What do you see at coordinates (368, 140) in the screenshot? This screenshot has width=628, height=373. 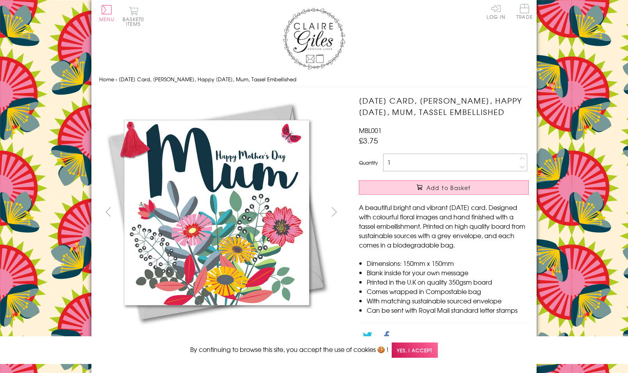 I see `span: £3.75` at bounding box center [368, 140].